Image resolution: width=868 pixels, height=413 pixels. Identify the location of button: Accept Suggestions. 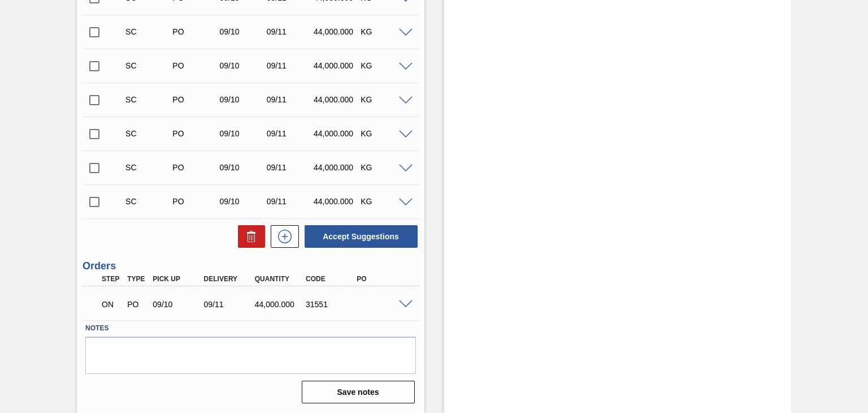
(361, 236).